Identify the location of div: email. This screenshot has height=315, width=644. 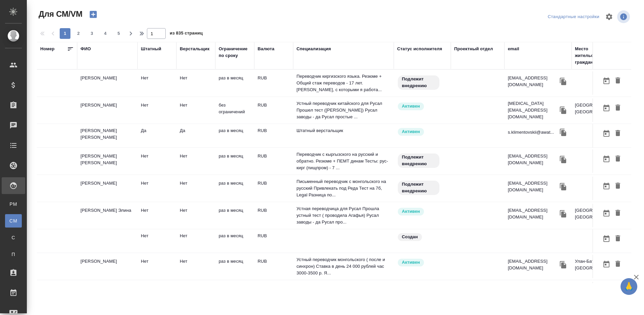
(514, 49).